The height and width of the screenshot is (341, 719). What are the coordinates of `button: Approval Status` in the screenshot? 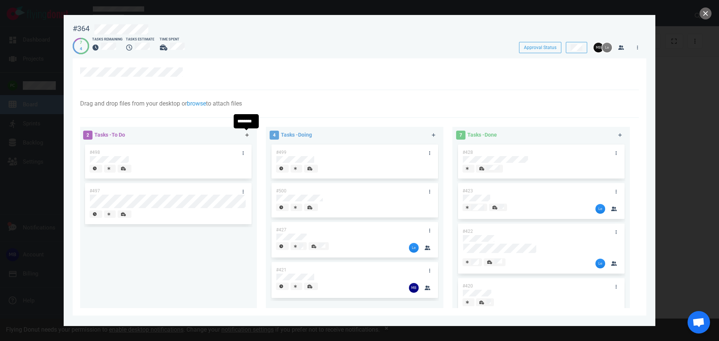 It's located at (540, 48).